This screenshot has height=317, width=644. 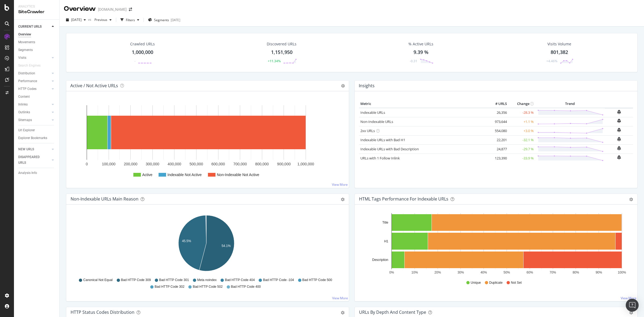 What do you see at coordinates (94, 86) in the screenshot?
I see `h4: Active / Not Active URLs` at bounding box center [94, 86].